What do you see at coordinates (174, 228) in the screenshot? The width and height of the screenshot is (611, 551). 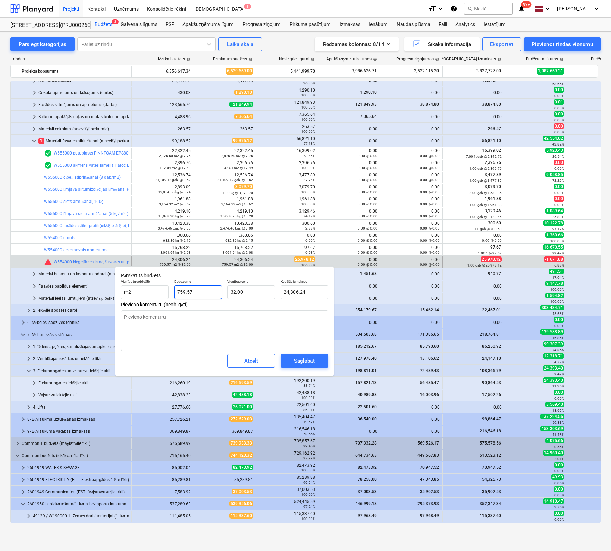 I see `small: 3,474.46 t.m. @ 3.00` at bounding box center [174, 228].